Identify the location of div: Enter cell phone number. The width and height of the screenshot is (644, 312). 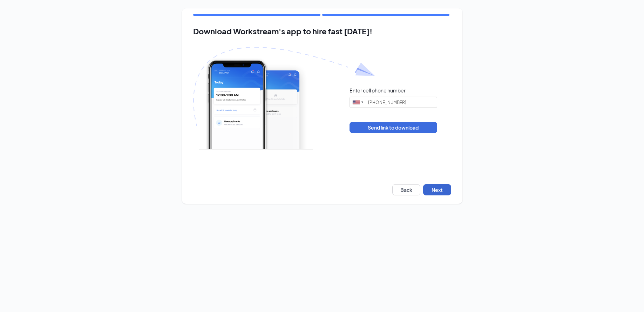
(378, 90).